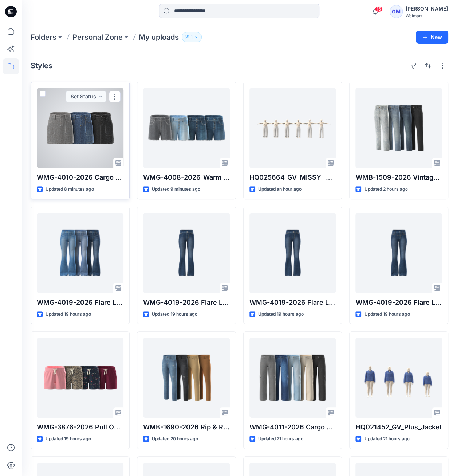 The width and height of the screenshot is (457, 476). Describe the element at coordinates (176, 189) in the screenshot. I see `p: Updated 9 minutes ago` at that location.